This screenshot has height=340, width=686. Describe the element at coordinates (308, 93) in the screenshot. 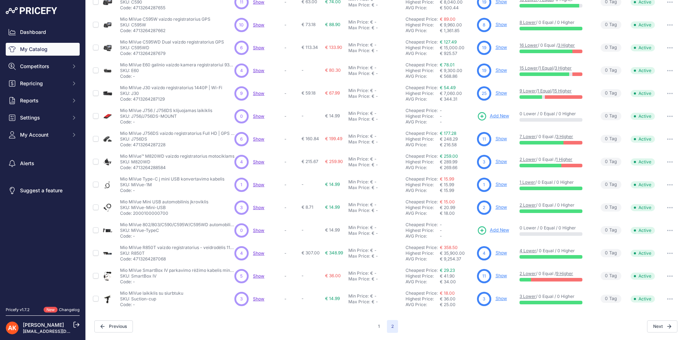

I see `span: € 59.18` at that location.